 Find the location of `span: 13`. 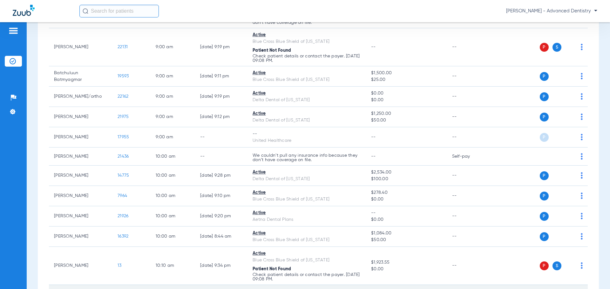

span: 13 is located at coordinates (119, 266).